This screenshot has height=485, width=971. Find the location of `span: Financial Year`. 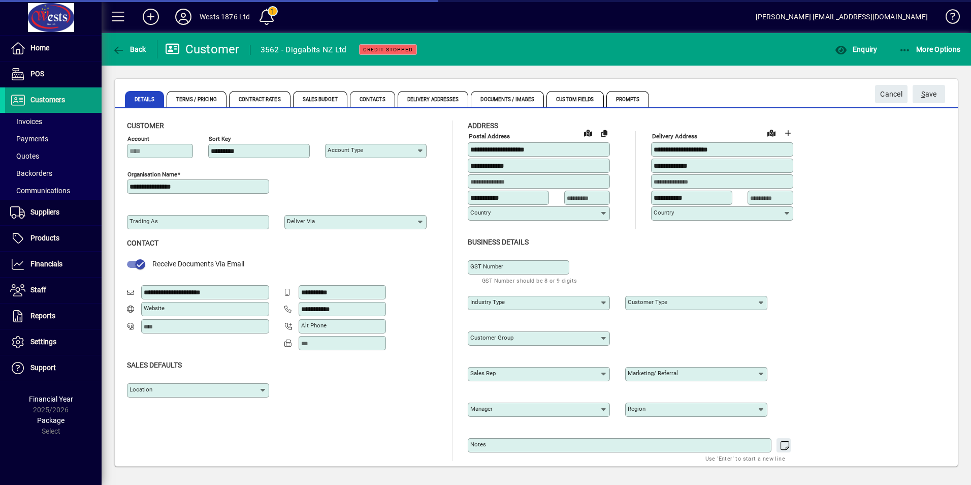

span: Financial Year is located at coordinates (51, 399).